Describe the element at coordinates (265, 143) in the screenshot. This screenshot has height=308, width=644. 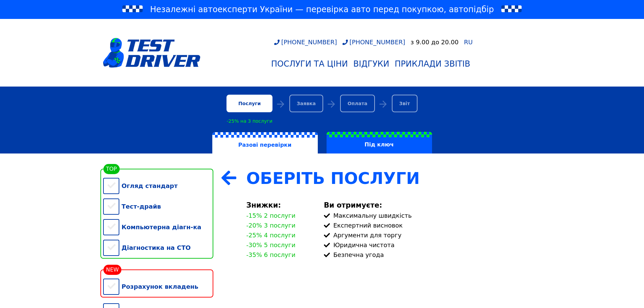
I see `label: Разові перевірки` at that location.